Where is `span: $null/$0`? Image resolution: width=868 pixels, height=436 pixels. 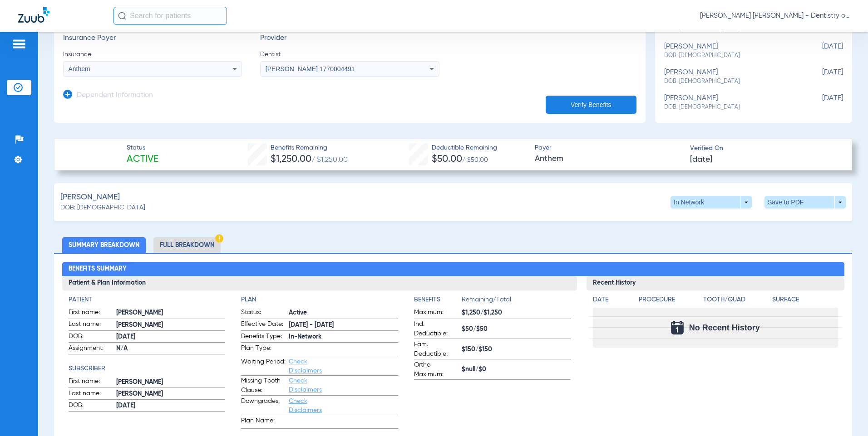
span: $null/$0 is located at coordinates (516, 370).